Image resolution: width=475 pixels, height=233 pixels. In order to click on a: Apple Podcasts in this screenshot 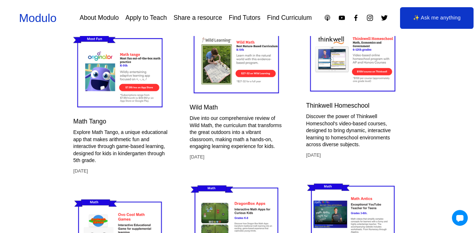, I will do `click(327, 18)`.